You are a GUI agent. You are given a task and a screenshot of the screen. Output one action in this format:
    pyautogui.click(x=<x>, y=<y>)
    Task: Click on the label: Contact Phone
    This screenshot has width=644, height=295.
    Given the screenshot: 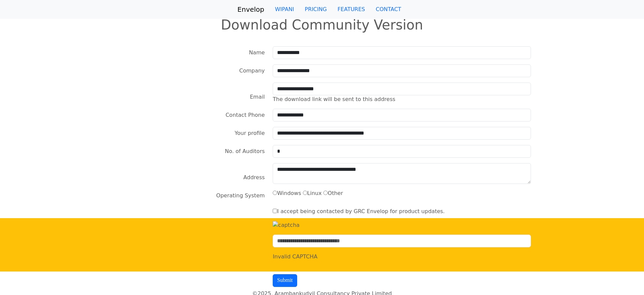 What is the action you would take?
    pyautogui.click(x=245, y=115)
    